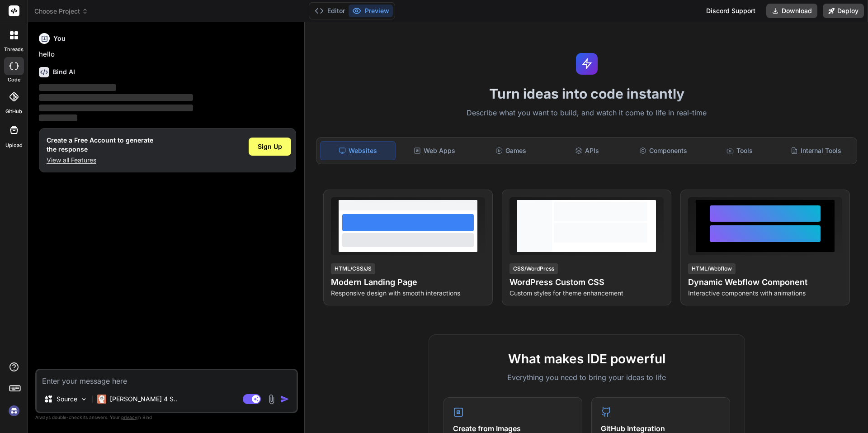 This screenshot has width=868, height=433. What do you see at coordinates (100, 160) in the screenshot?
I see `p: View all Features` at bounding box center [100, 160].